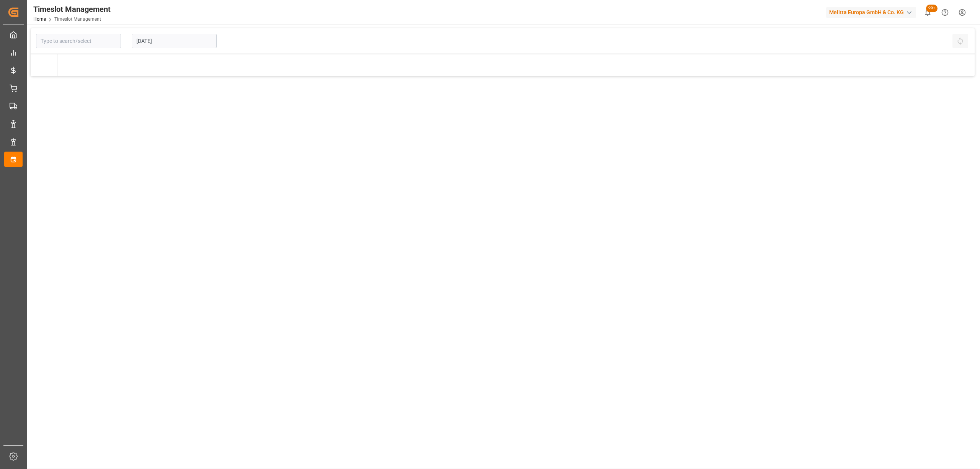 The image size is (980, 469). Describe the element at coordinates (928, 12) in the screenshot. I see `button: show 100 new notifications` at that location.